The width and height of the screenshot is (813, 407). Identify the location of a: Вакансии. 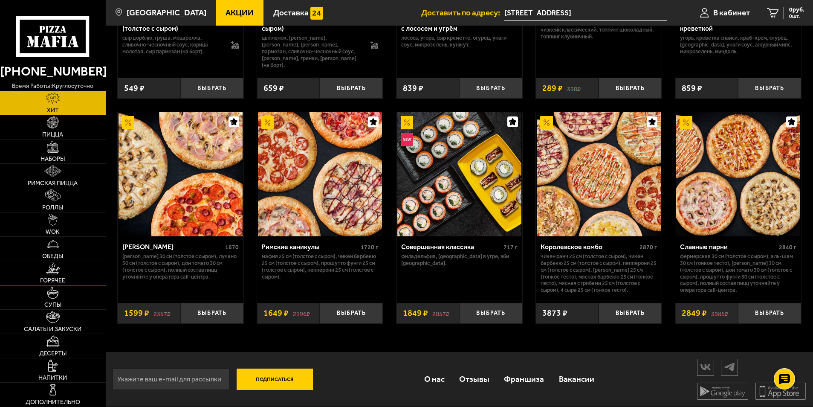
(576, 379).